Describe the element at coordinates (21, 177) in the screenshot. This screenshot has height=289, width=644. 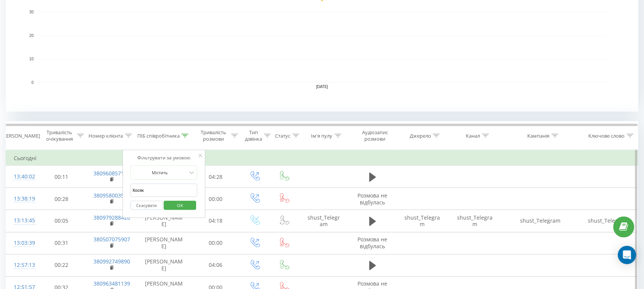
I see `div: 13:40:02` at that location.